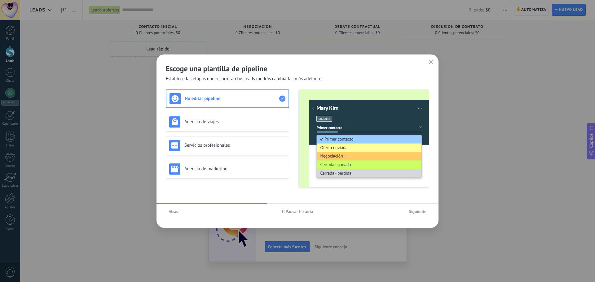  Describe the element at coordinates (232, 99) in the screenshot. I see `h3: No editar pipeline` at that location.